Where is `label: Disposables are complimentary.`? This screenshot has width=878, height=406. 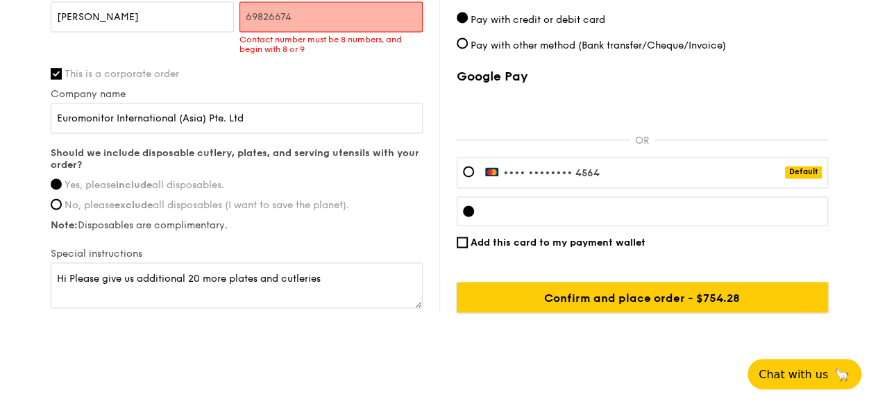 label: Disposables are complimentary. is located at coordinates (237, 225).